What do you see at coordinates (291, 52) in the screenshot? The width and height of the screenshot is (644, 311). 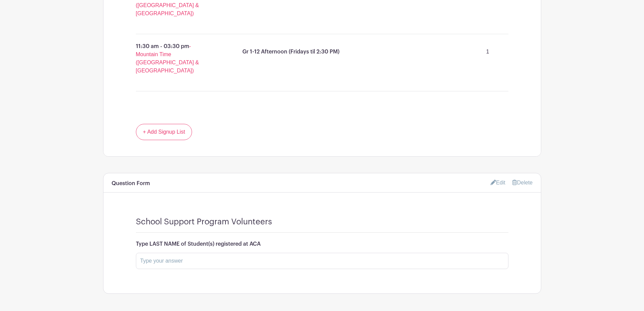 I see `p: Gr 1-12 Afternoon (Fridays til 2:30 PM)` at bounding box center [291, 52].